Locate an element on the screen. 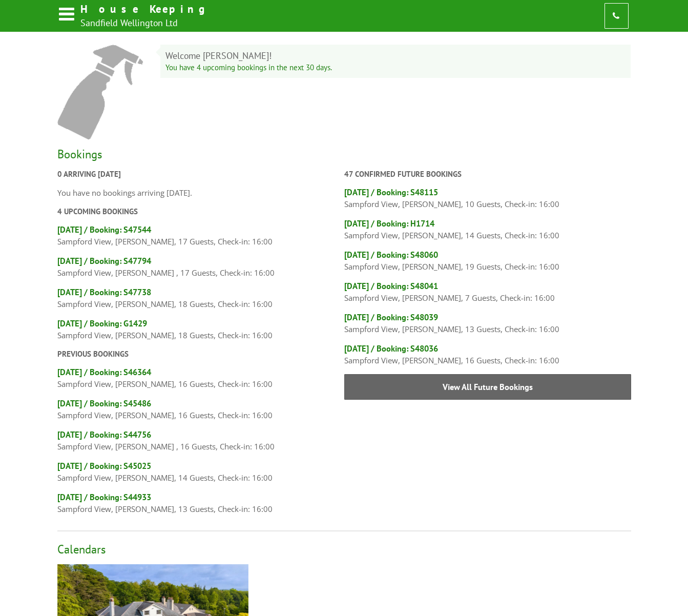  h2: Bookings is located at coordinates (345, 154).